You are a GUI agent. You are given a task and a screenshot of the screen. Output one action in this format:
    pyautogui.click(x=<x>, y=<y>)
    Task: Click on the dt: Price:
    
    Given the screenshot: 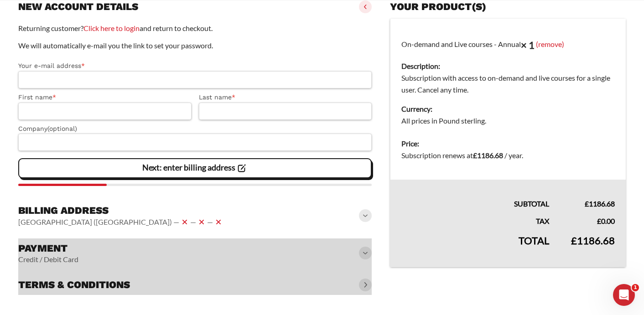 What is the action you would take?
    pyautogui.click(x=508, y=143)
    